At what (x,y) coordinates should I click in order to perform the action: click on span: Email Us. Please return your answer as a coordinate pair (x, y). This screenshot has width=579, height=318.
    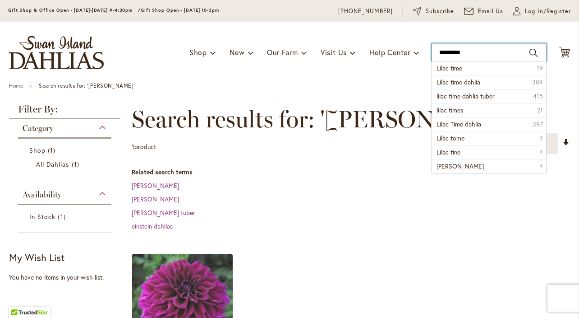
    Looking at the image, I should click on (491, 11).